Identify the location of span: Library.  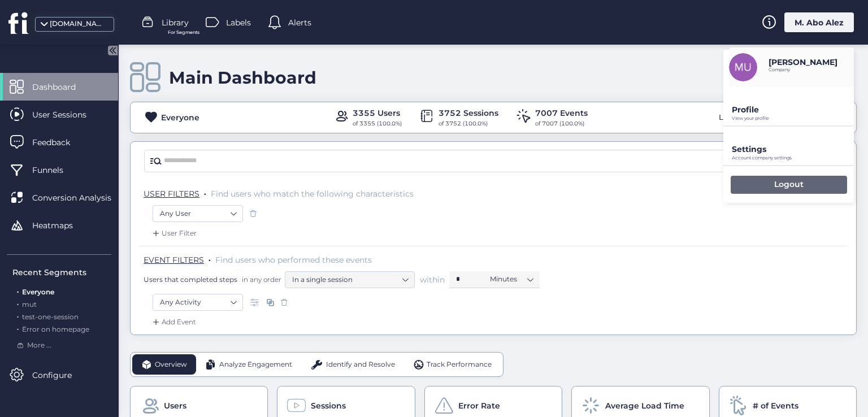
(175, 23).